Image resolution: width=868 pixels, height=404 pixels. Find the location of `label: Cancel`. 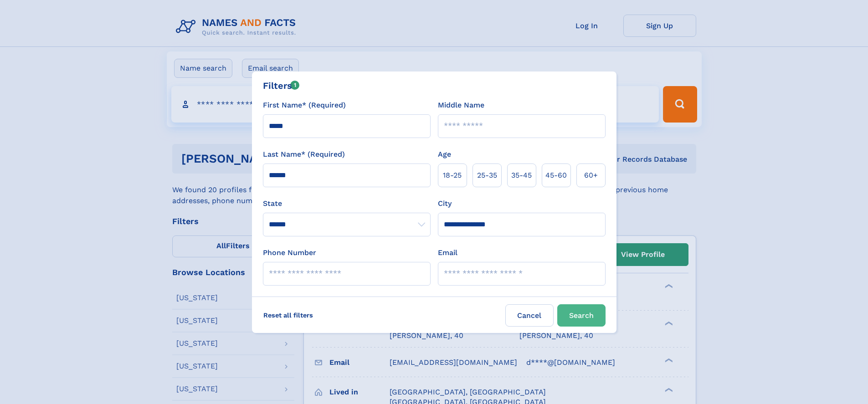

label: Cancel is located at coordinates (530, 315).